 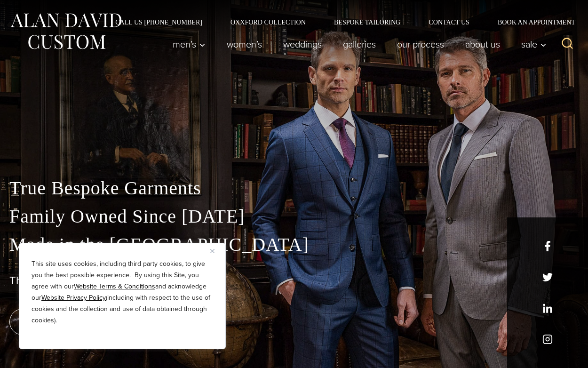 I want to click on p: This site uses cookies, including third party cookies, to give you the best possible experience. ..., so click(x=123, y=292).